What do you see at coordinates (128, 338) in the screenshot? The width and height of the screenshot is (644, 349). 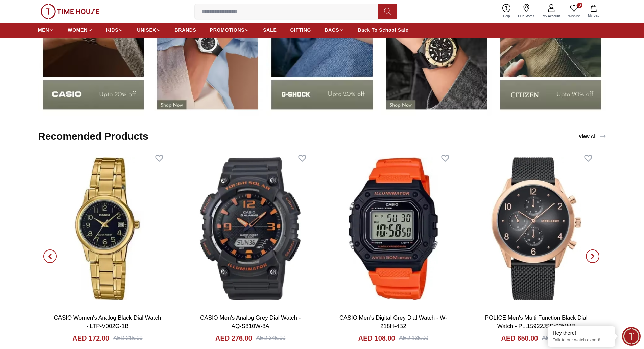 I see `div: AED 215.00` at bounding box center [128, 338].